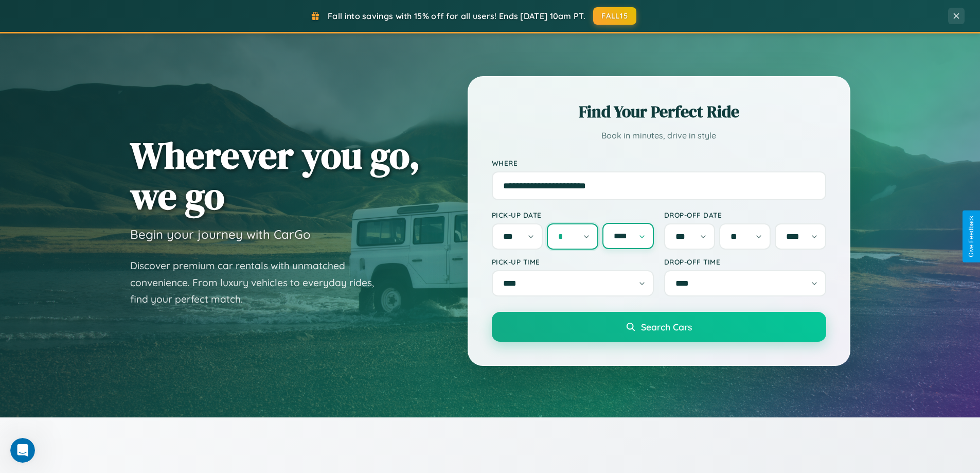  Describe the element at coordinates (971, 236) in the screenshot. I see `div: Give Feedback` at that location.